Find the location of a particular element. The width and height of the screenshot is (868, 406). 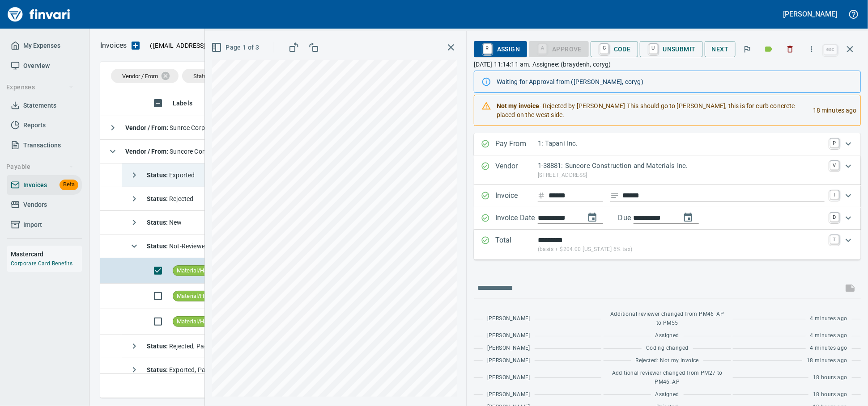

span: Vendors is located at coordinates (35, 205).